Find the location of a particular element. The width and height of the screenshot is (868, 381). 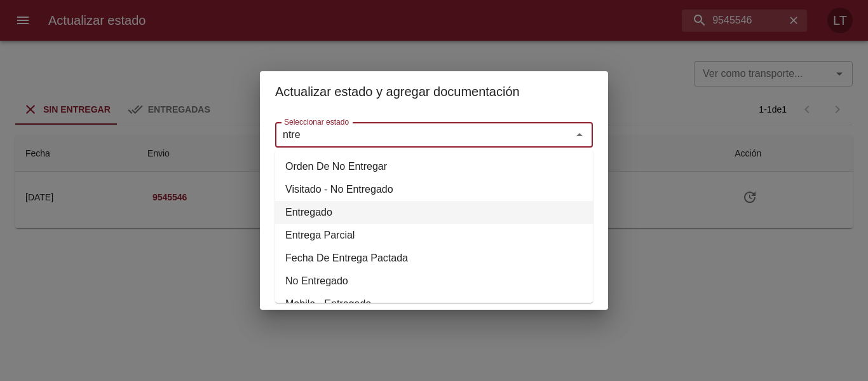

li: Mobile - Entregado is located at coordinates (434, 304).